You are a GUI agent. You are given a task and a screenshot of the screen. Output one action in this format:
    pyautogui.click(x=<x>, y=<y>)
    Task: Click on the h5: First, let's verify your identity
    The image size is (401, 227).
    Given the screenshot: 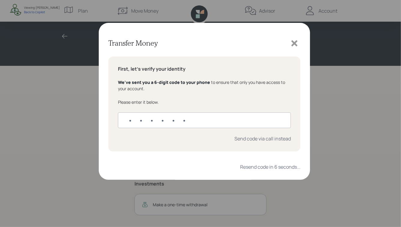 What is the action you would take?
    pyautogui.click(x=205, y=69)
    